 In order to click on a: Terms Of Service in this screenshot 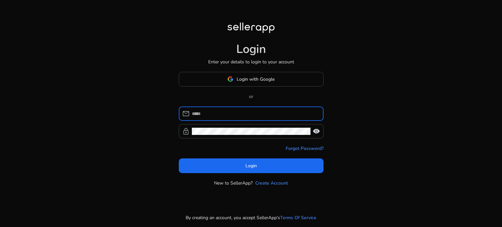, I will do `click(298, 218)`.